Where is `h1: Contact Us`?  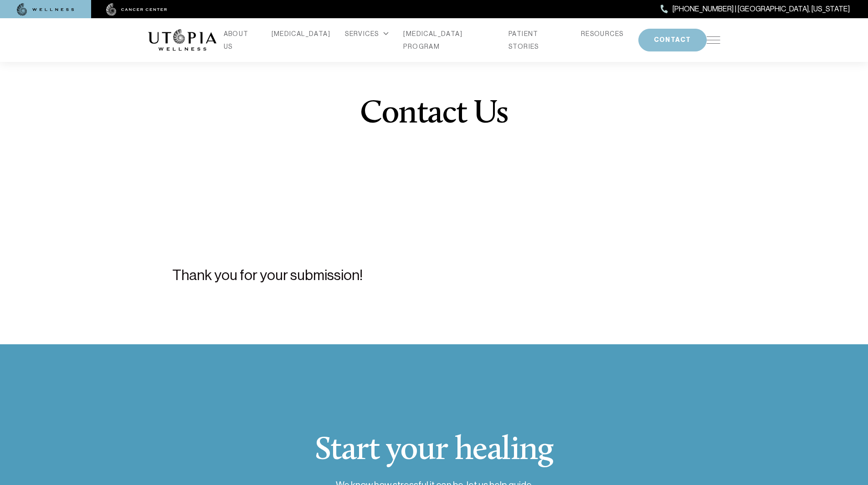
h1: Contact Us is located at coordinates (434, 114).